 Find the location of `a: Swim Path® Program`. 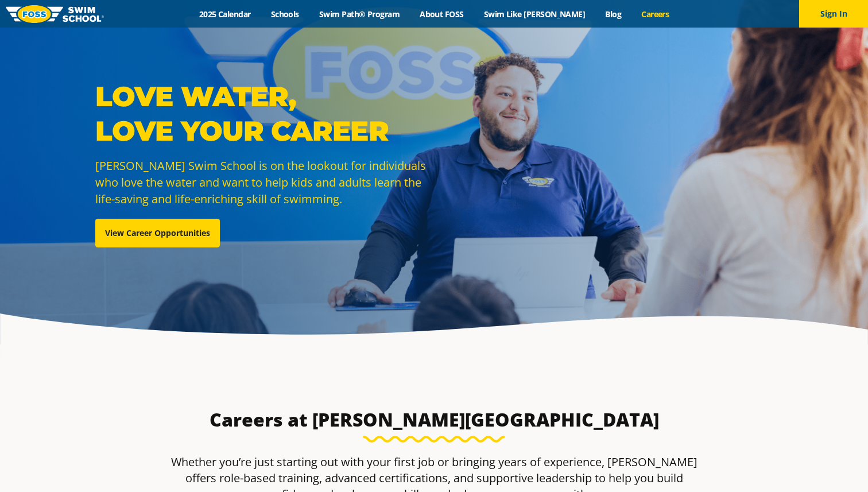

a: Swim Path® Program is located at coordinates (359, 14).